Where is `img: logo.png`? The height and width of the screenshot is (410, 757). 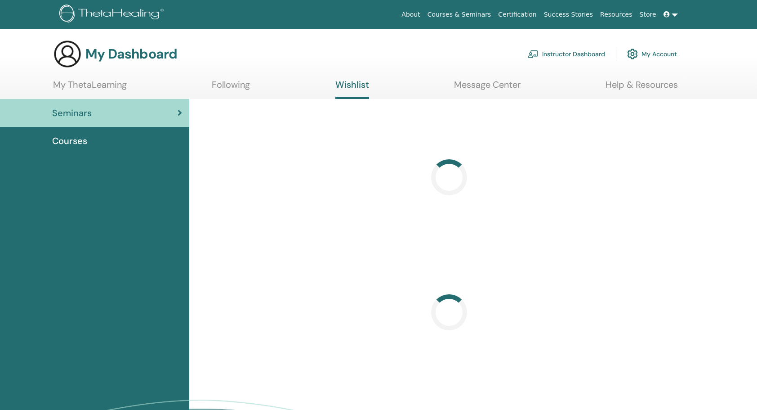 img: logo.png is located at coordinates (113, 14).